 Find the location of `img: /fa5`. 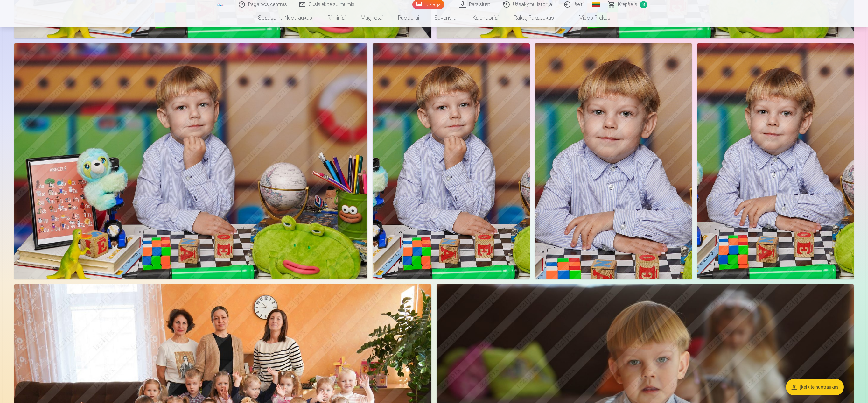

img: /fa5 is located at coordinates (220, 5).